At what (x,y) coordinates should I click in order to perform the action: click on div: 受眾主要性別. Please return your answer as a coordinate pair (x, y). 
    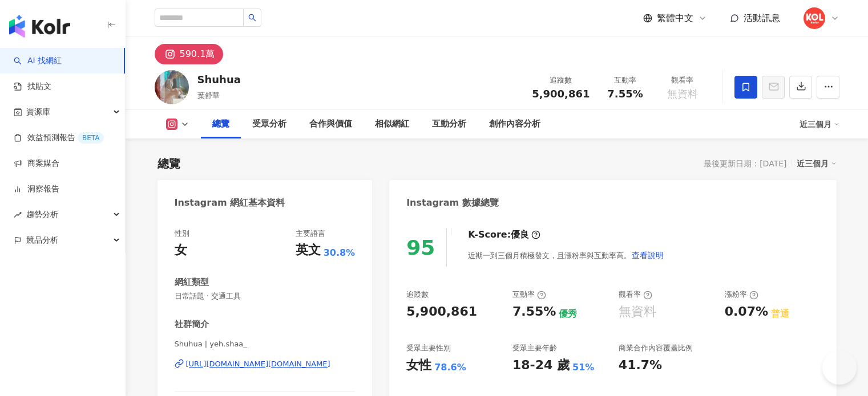
    Looking at the image, I should click on (428, 348).